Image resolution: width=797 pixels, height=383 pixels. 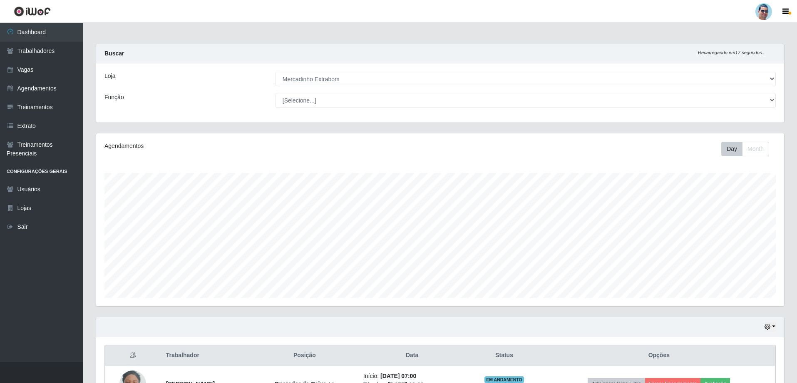 What do you see at coordinates (756, 149) in the screenshot?
I see `button: Month` at bounding box center [756, 149].